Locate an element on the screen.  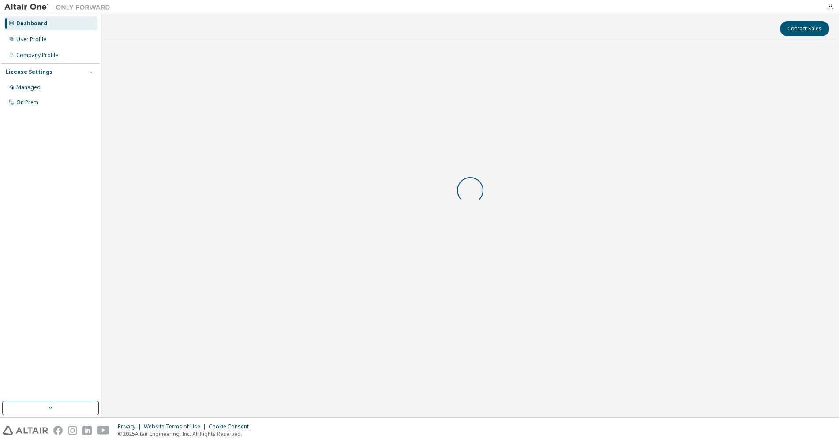
div: Privacy is located at coordinates (131, 426).